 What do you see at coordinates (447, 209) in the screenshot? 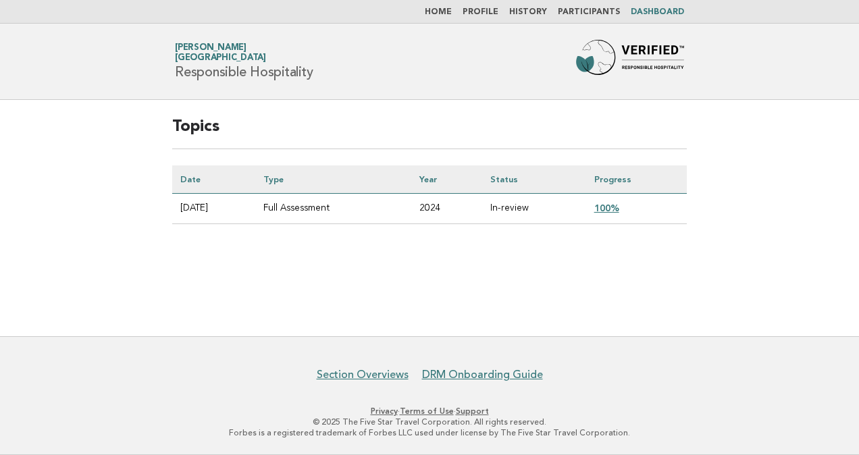
I see `td: 2024` at bounding box center [447, 209].